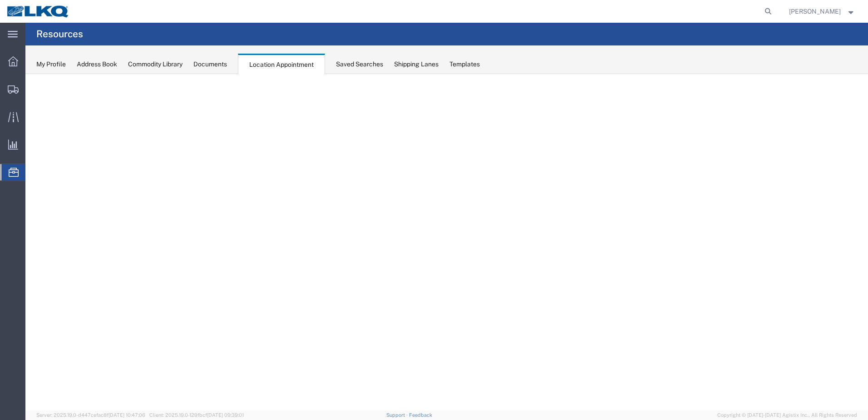 The height and width of the screenshot is (420, 868). Describe the element at coordinates (97, 64) in the screenshot. I see `div: Address Book` at that location.